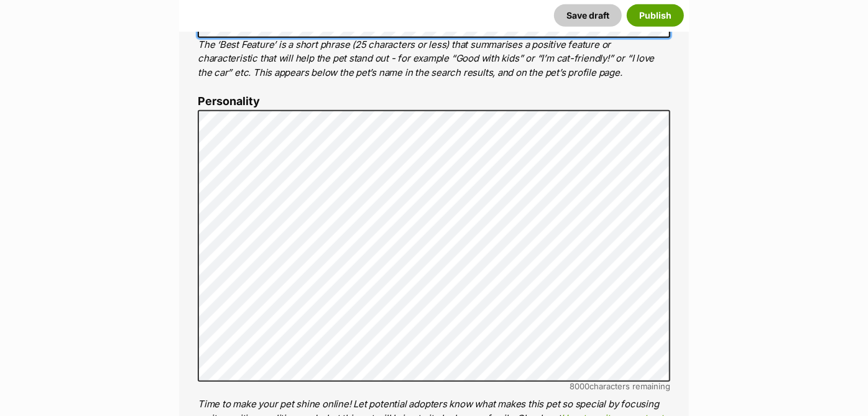  What do you see at coordinates (580, 386) in the screenshot?
I see `span: 8000` at bounding box center [580, 386].